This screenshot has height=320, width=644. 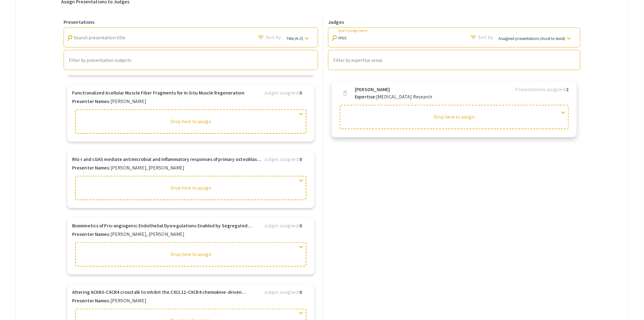 What do you see at coordinates (567, 89) in the screenshot?
I see `b: 2` at bounding box center [567, 89].